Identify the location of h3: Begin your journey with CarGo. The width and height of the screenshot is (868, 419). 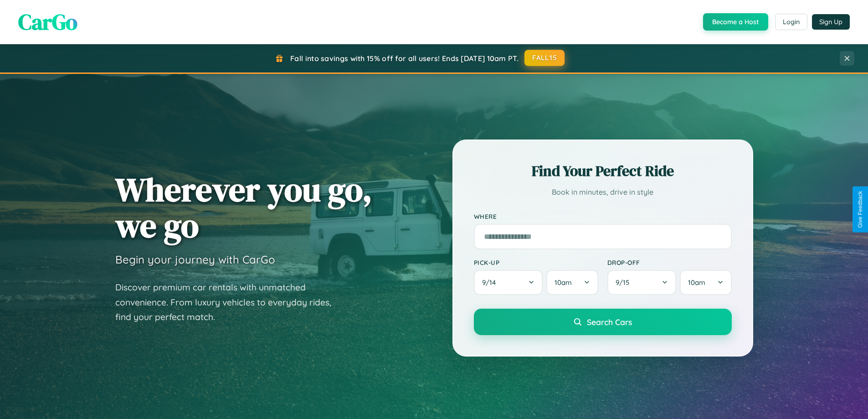
(195, 259).